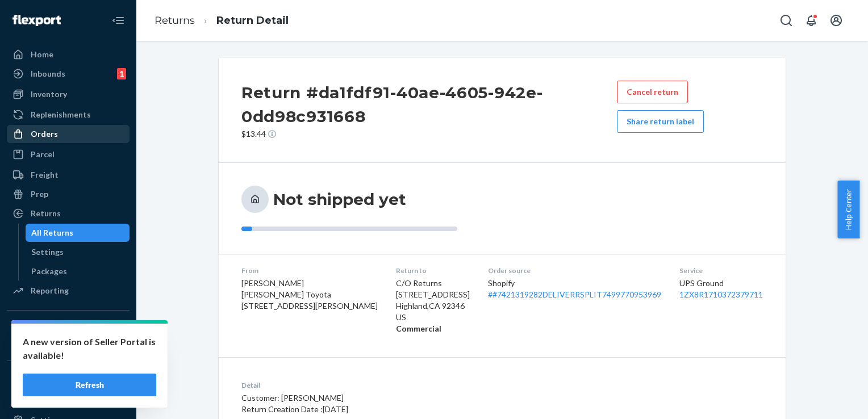  I want to click on div: Shopify, so click(574, 289).